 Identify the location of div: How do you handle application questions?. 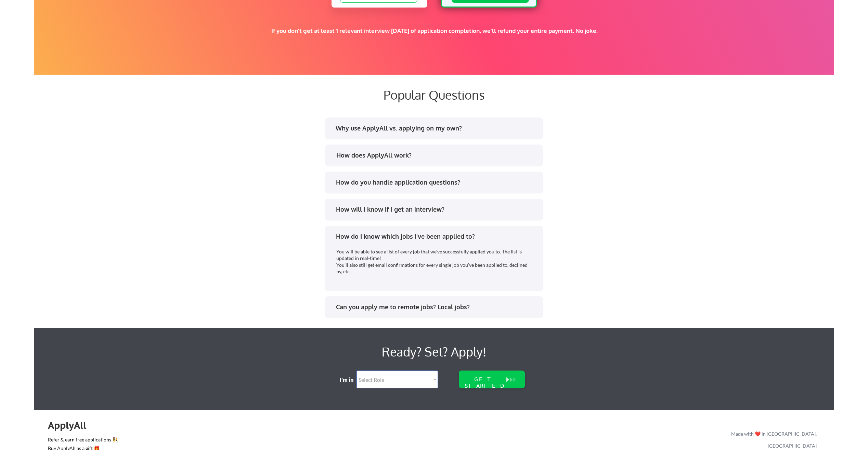
(436, 182).